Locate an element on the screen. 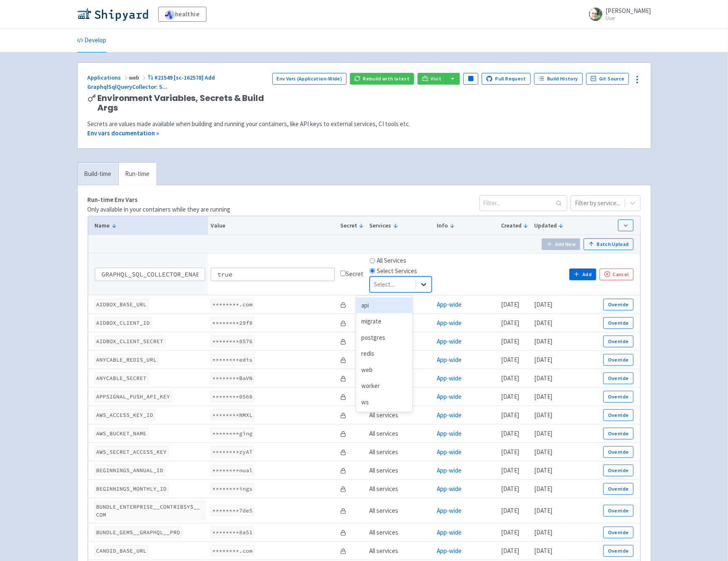  code: CANDID_BASE_URL is located at coordinates (122, 551).